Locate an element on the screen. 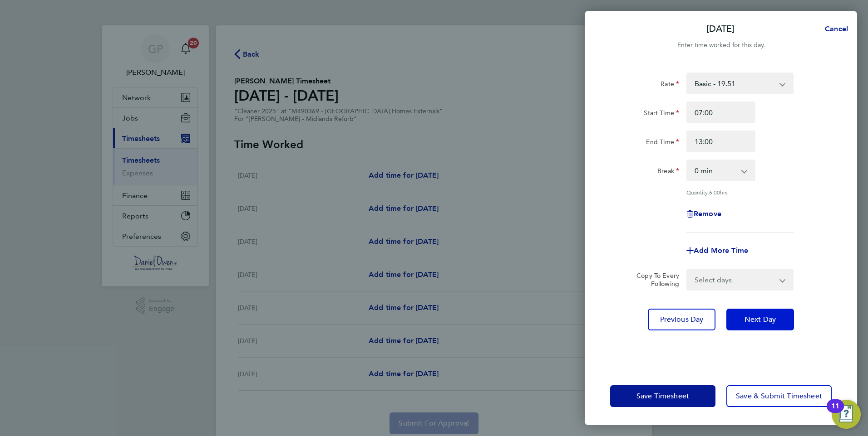 The width and height of the screenshot is (868, 436). span: Remove is located at coordinates (708, 213).